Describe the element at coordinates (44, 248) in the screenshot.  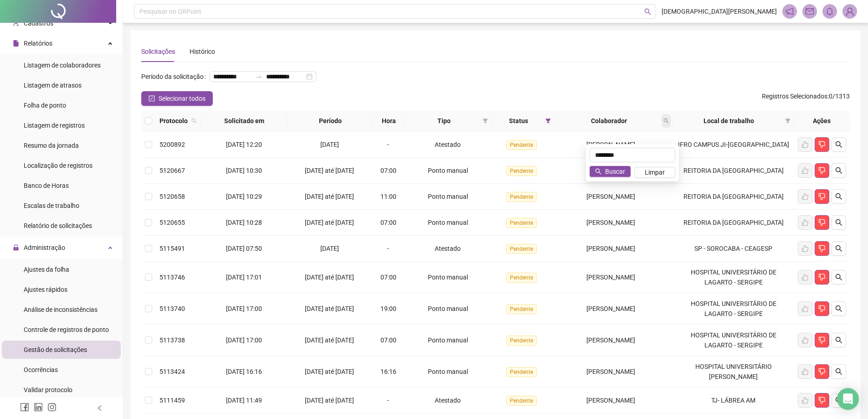
I see `span: Administração` at that location.